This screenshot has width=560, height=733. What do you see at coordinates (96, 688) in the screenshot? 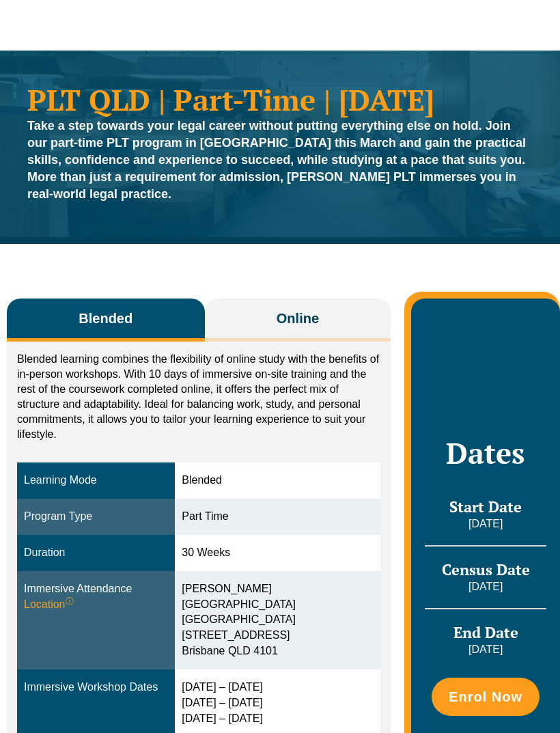
I see `div: Immersive Workshop Dates` at bounding box center [96, 688].